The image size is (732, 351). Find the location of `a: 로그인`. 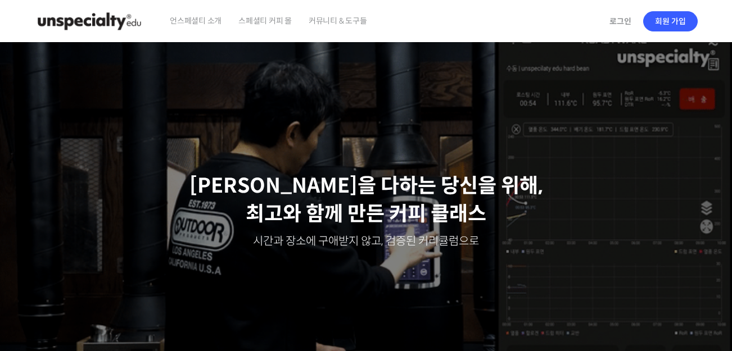

a: 로그인 is located at coordinates (620, 21).